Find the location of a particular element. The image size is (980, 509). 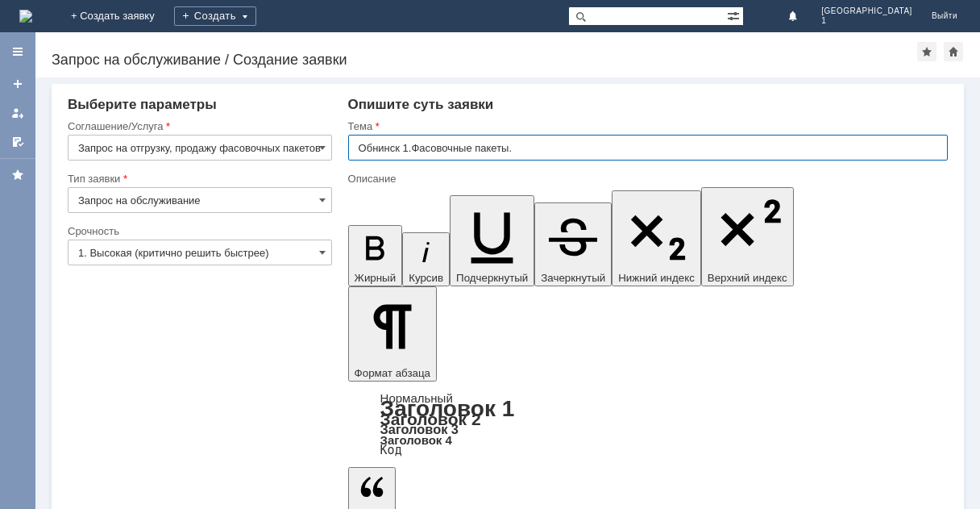

button: Верхний индекс is located at coordinates (747, 236).